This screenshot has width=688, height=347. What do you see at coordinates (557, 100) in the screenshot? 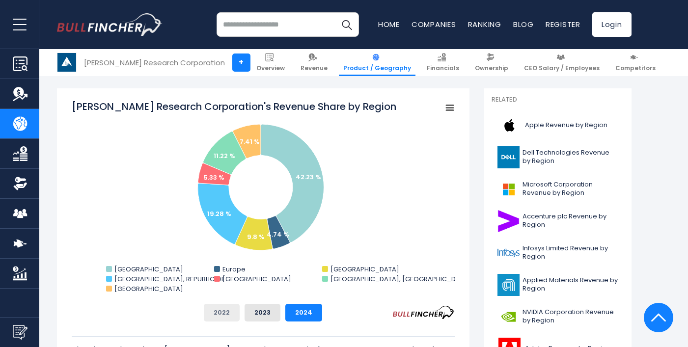
I see `p: Related` at bounding box center [557, 100].